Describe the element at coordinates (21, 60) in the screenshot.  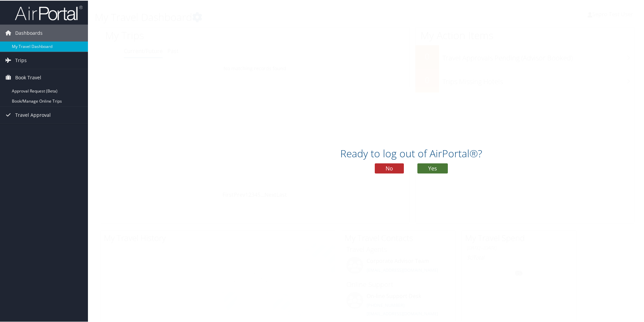
I see `span: Trips` at that location.